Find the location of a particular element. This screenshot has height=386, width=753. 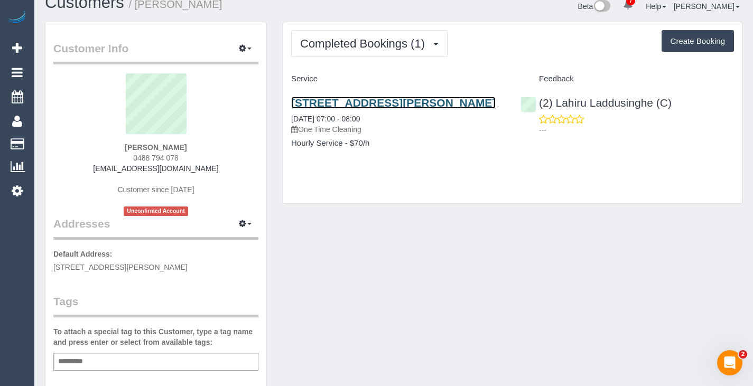

label: Default Address: is located at coordinates (83, 254).